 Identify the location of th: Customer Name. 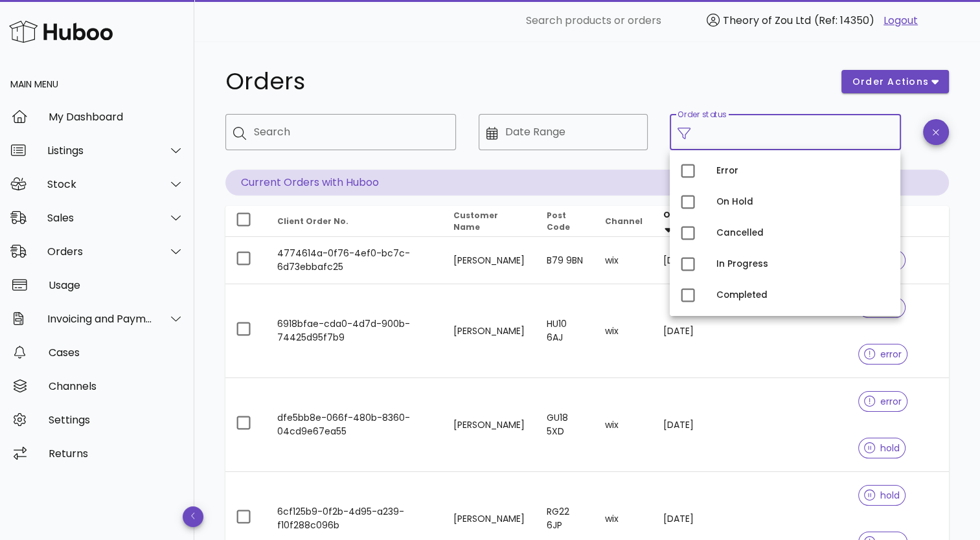
(490, 221).